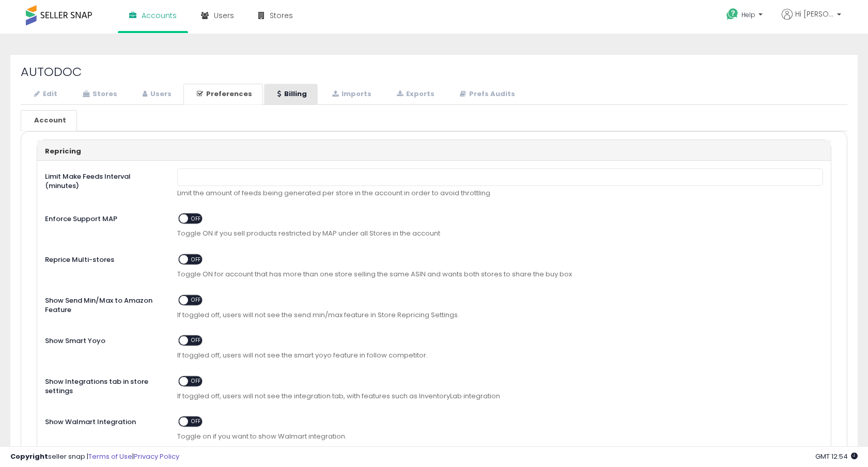  Describe the element at coordinates (500, 193) in the screenshot. I see `p: Limit the amount of feeds being generated per store in the account in order to avoid throttling` at that location.